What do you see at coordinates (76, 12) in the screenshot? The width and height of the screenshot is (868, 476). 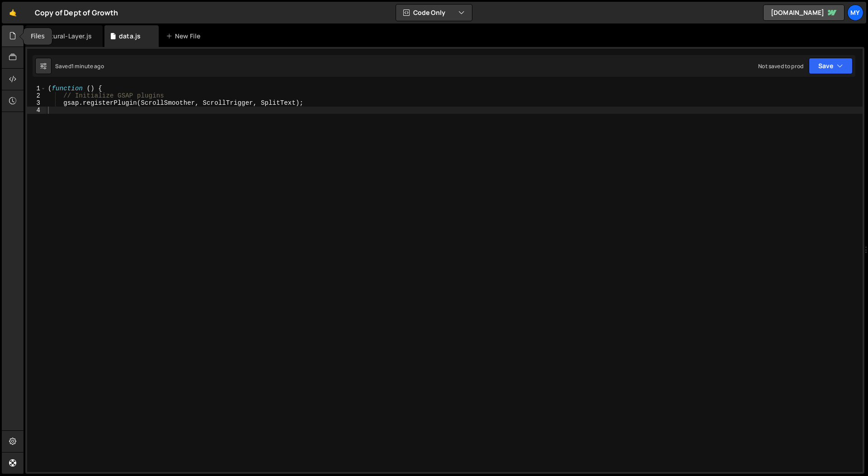 I see `div: Copy of Dept of Growth` at bounding box center [76, 12].